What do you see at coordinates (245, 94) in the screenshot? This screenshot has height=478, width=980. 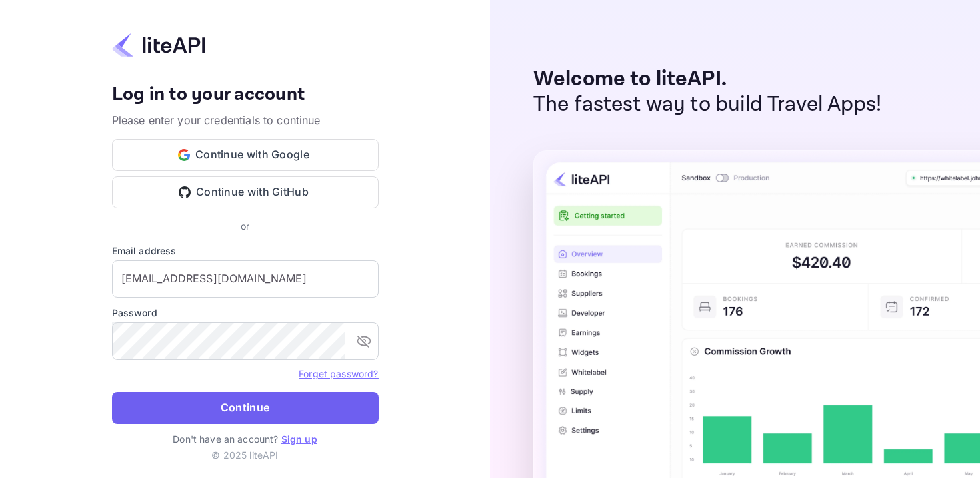 I see `h4: Log in to your account` at bounding box center [245, 94].